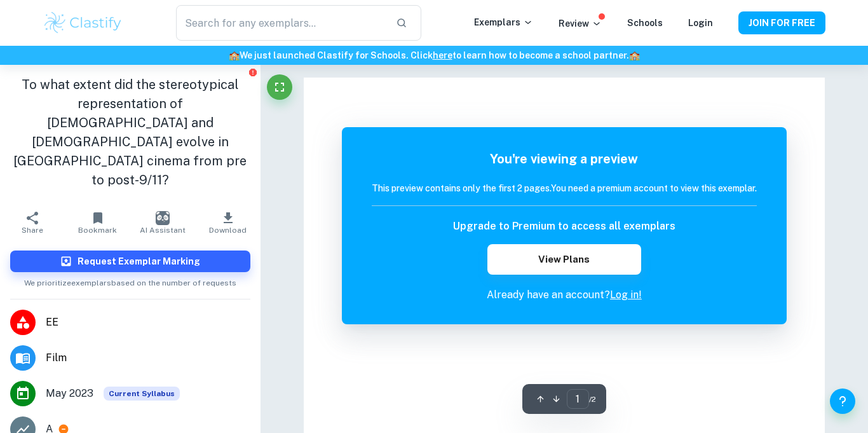 This screenshot has width=868, height=433. What do you see at coordinates (142, 393) in the screenshot?
I see `div: This exemplar is based on the current syllabus. Feel free to refer to it for inspiration/ideas wh...` at bounding box center [142, 393].